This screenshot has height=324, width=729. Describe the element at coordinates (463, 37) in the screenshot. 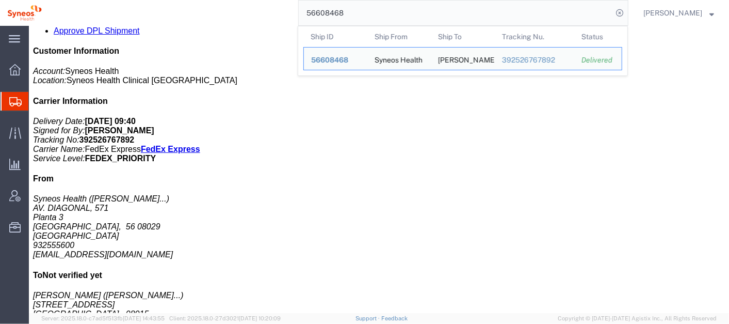

I see `th: Ship To` at that location.